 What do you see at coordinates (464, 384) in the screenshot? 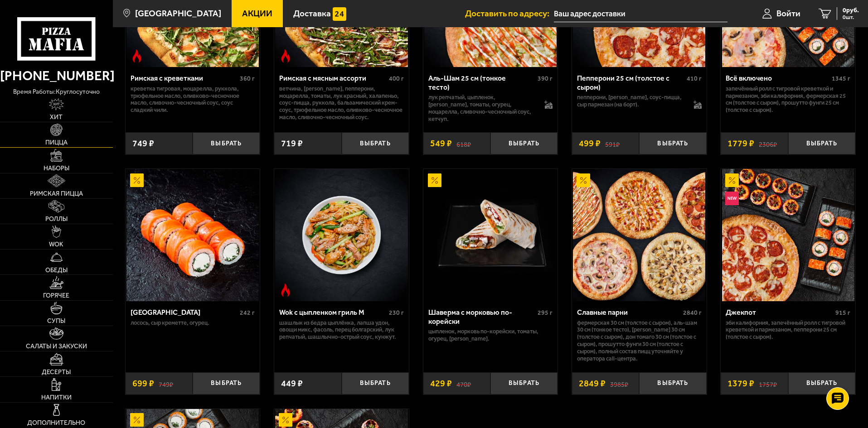
I see `s: 470 ₽` at bounding box center [464, 384].